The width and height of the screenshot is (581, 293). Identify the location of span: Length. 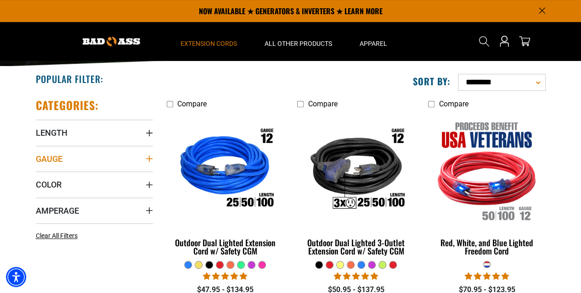
(51, 133).